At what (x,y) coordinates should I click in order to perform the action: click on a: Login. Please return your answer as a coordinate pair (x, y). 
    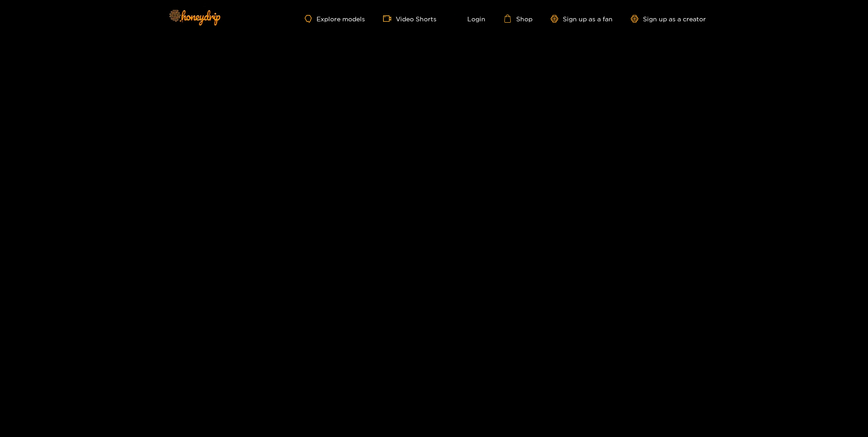
    Looking at the image, I should click on (470, 19).